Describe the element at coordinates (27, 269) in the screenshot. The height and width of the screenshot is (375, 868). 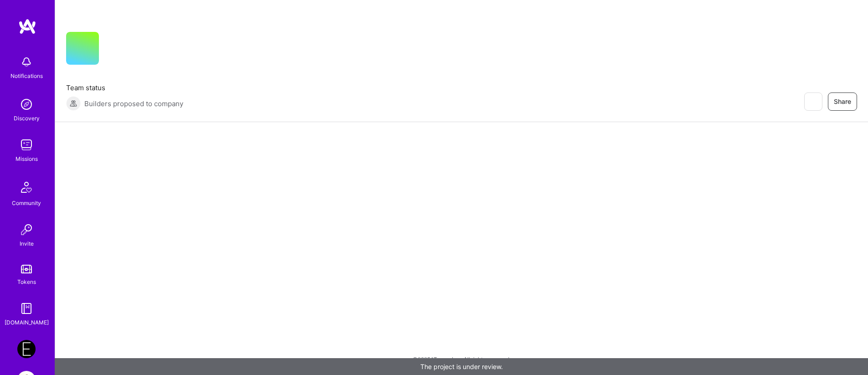
I see `img: tokens` at that location.